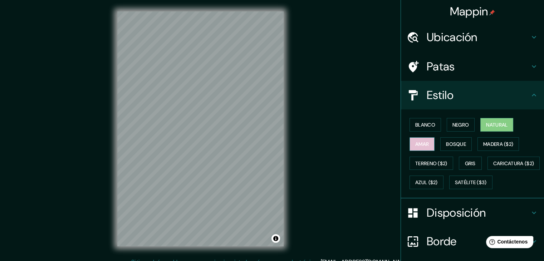  I want to click on button: Satélite ($3), so click(471, 183).